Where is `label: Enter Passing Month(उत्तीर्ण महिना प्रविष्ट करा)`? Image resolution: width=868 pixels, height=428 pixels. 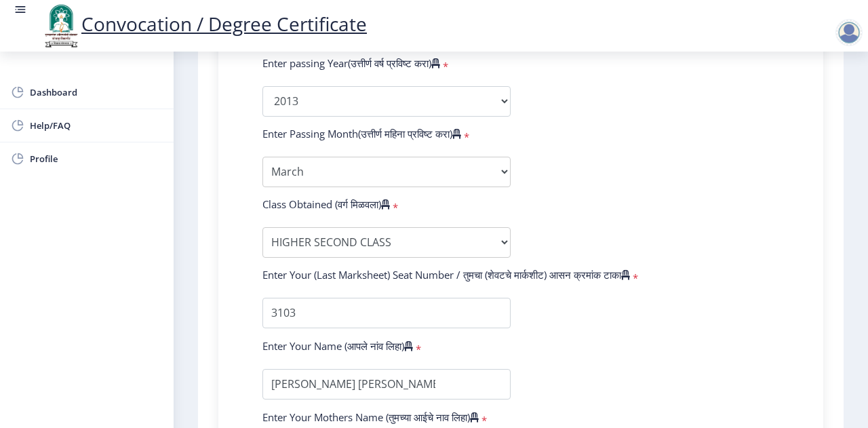 label: Enter Passing Month(उत्तीर्ण महिना प्रविष्ट करा) is located at coordinates (361, 133).